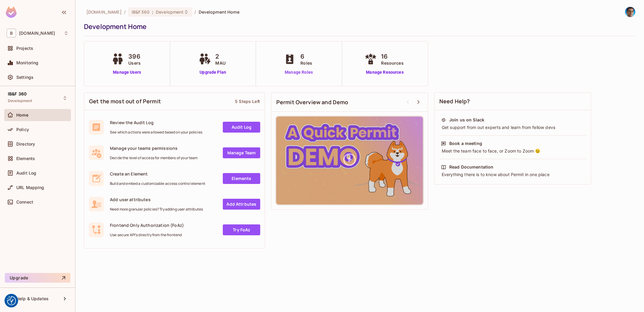 Image resolution: width=644 pixels, height=312 pixels. Describe the element at coordinates (455, 101) in the screenshot. I see `span: Need Help?` at that location.